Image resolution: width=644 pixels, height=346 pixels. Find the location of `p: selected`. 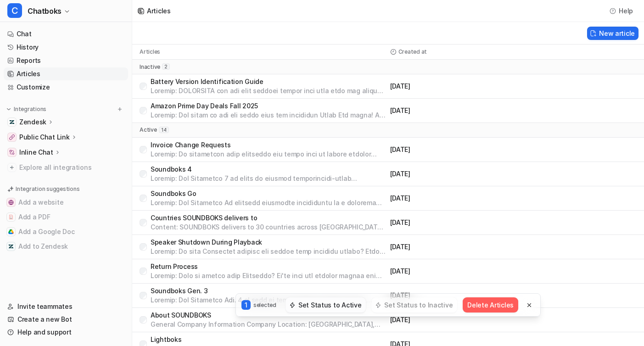

p: selected is located at coordinates (265, 305).